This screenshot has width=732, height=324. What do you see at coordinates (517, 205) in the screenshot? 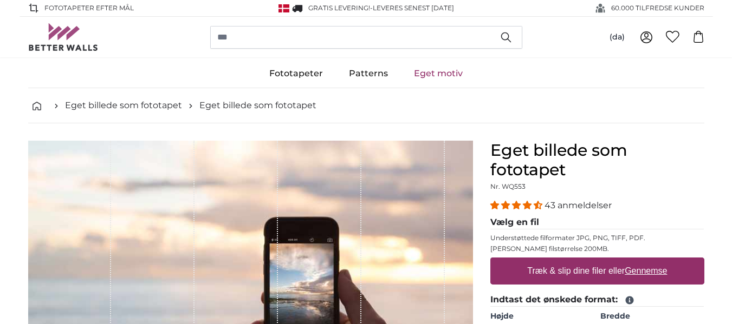
I see `span: 4.40 stars` at bounding box center [517, 205].